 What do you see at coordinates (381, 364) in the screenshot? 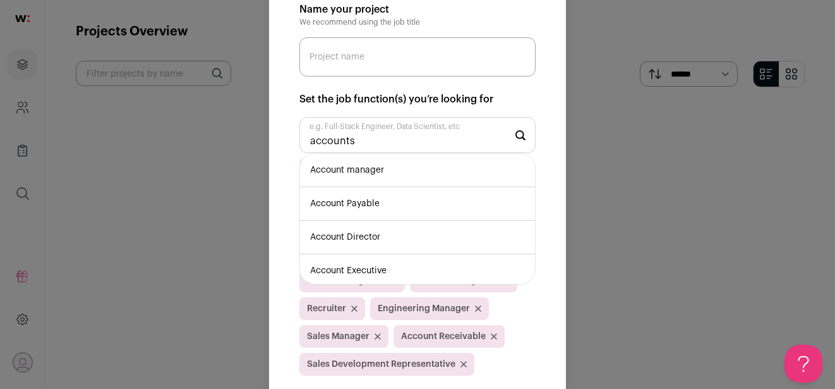
I see `span: Sales Development Representative` at bounding box center [381, 364].